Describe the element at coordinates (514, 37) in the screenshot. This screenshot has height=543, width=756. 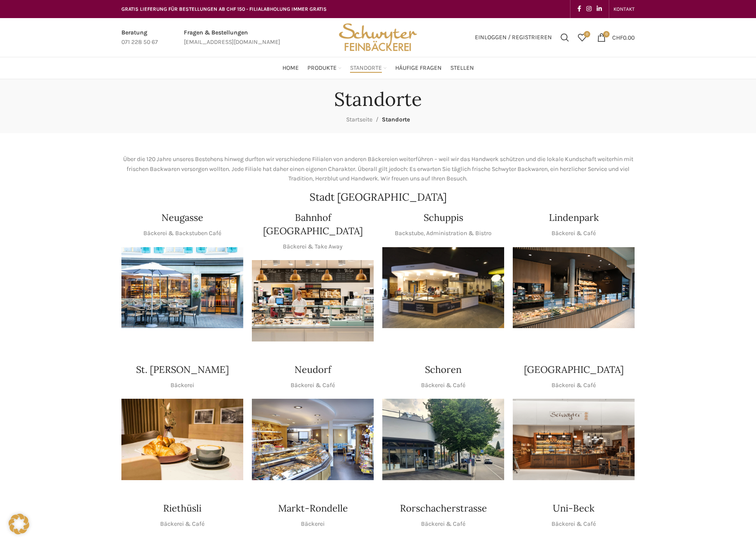
I see `span: Einloggen / Registrieren` at that location.